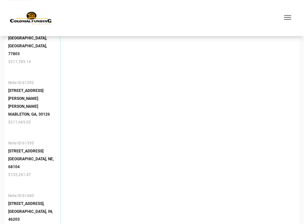 Image resolution: width=304 pixels, height=224 pixels. Describe the element at coordinates (28, 196) in the screenshot. I see `span: 61460` at that location.